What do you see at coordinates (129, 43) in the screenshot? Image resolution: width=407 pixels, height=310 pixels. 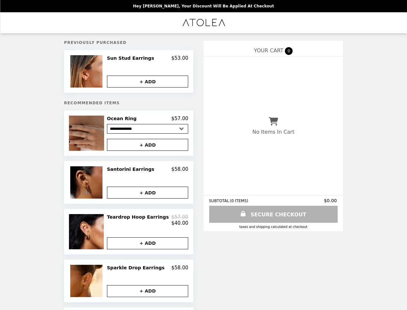 I see `h5: Previously Purchased` at bounding box center [129, 43].